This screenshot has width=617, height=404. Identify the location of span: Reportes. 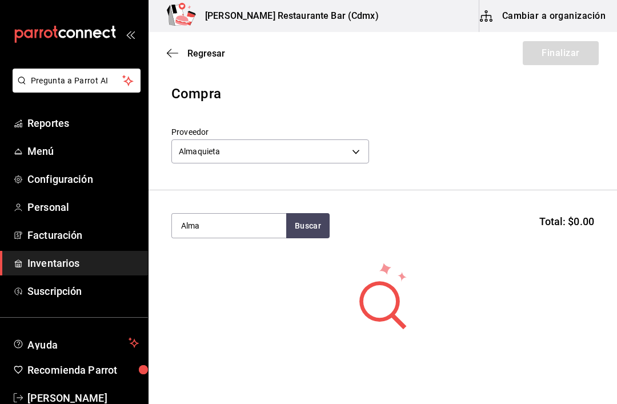
(83, 123).